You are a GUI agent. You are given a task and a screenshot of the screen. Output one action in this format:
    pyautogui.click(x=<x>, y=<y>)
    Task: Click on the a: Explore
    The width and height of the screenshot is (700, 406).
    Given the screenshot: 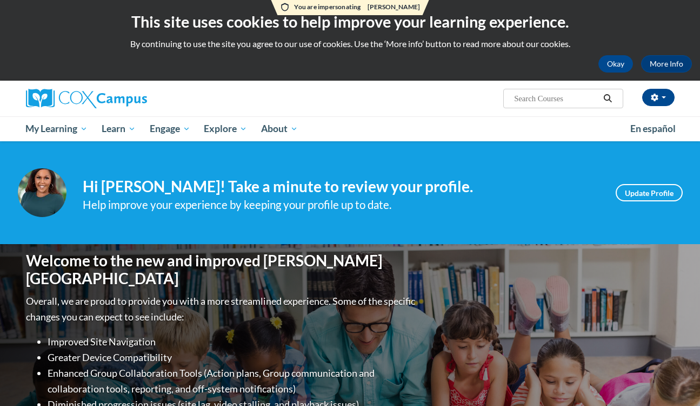 What is the action you would take?
    pyautogui.click(x=226, y=129)
    